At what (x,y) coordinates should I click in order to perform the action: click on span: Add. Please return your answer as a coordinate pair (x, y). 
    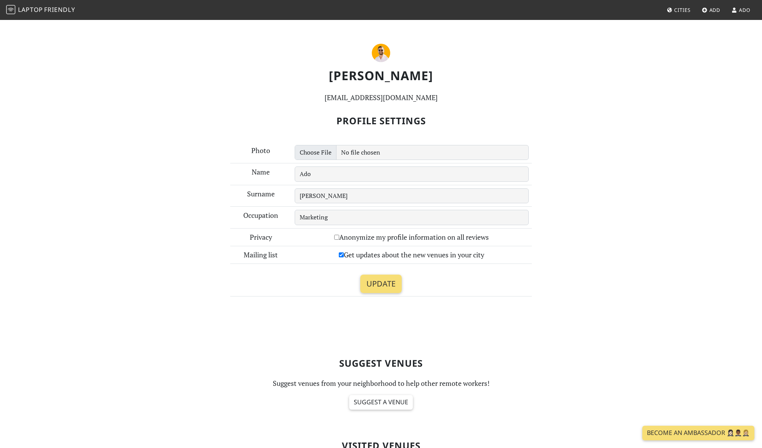
    Looking at the image, I should click on (714, 10).